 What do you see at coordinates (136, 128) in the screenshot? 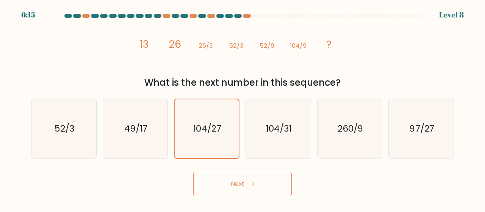
I see `text: 49/17` at bounding box center [136, 128].